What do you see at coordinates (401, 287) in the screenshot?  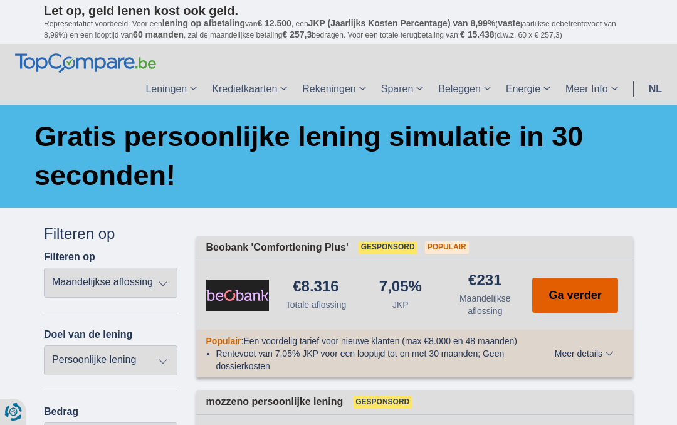 I see `div: 7,05%` at bounding box center [401, 287].